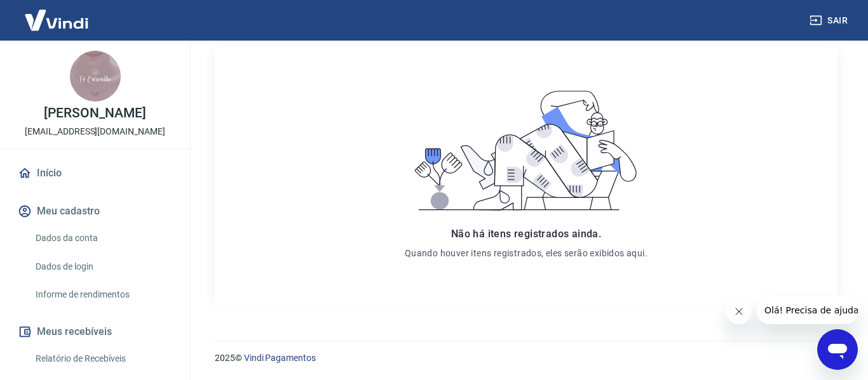 The image size is (868, 380). Describe the element at coordinates (95, 76) in the screenshot. I see `img: 1b4bea94-c120-4b4c-8eec-bcd978d9010d.jpeg` at that location.